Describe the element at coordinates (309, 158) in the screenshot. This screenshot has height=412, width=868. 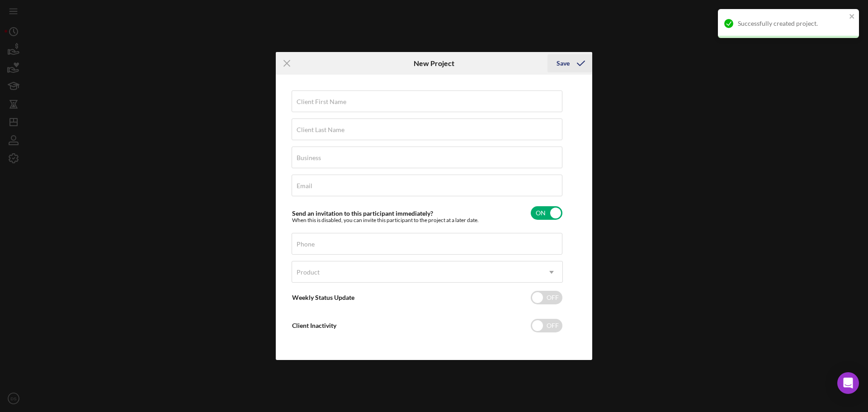
I see `label: Business` at that location.